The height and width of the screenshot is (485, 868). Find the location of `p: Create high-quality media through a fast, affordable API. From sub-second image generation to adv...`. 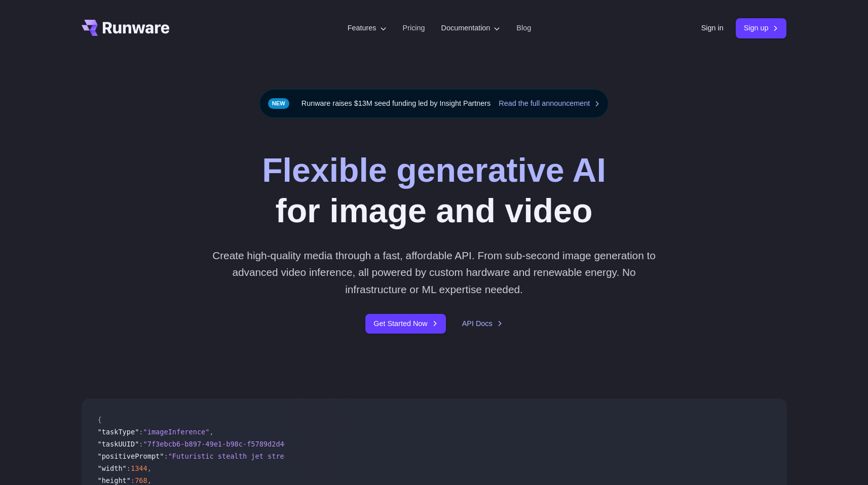

p: Create high-quality media through a fast, affordable API. From sub-second image generation to adv... is located at coordinates (434, 272).